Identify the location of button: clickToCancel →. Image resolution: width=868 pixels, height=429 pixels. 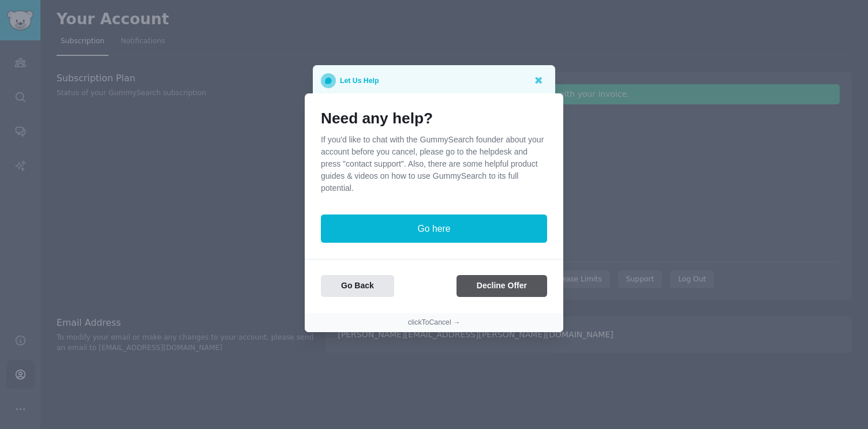
(434, 323).